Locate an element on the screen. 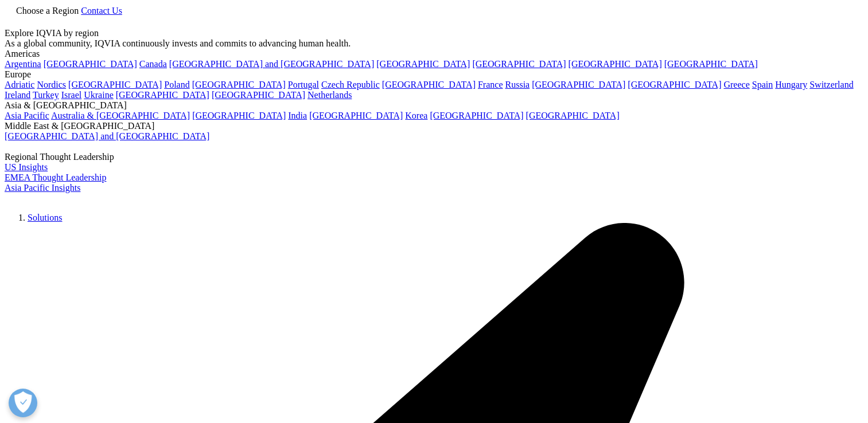 The width and height of the screenshot is (868, 423). a: Canada is located at coordinates (153, 64).